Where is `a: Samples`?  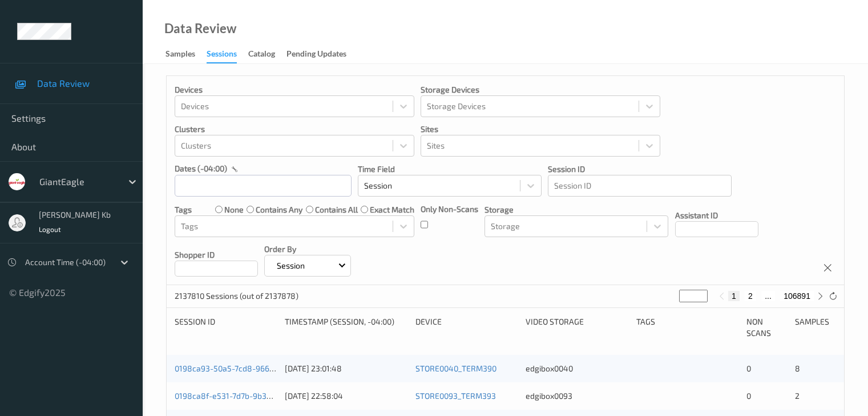
a: Samples is located at coordinates (186, 55).